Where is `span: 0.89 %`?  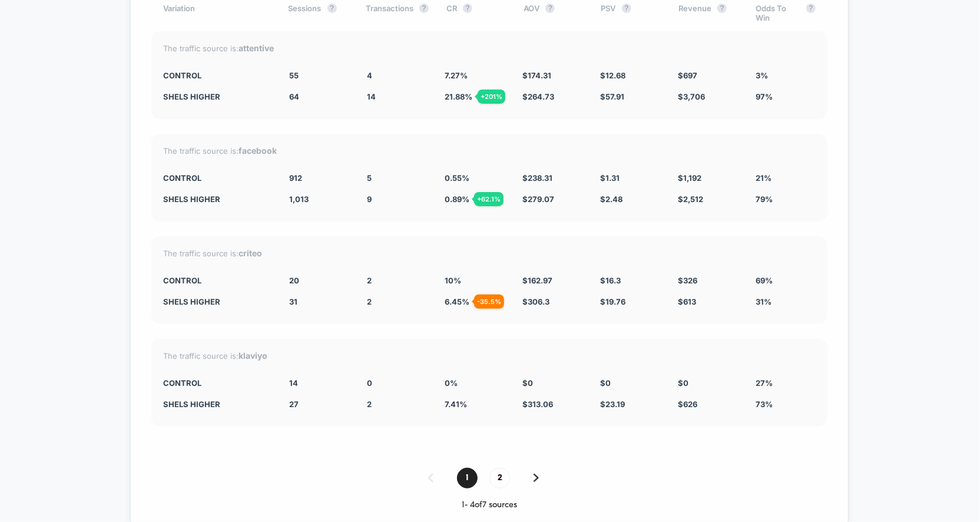 span: 0.89 % is located at coordinates (457, 199).